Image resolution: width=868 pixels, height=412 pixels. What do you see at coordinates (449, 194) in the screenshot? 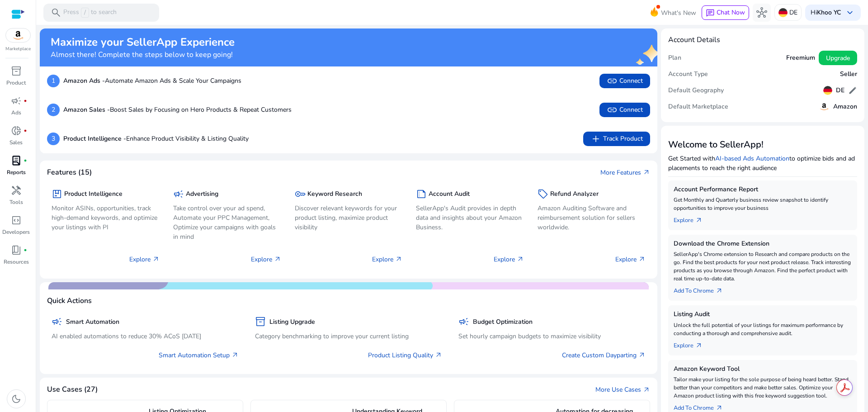
I see `h5: Account Audit` at bounding box center [449, 194].